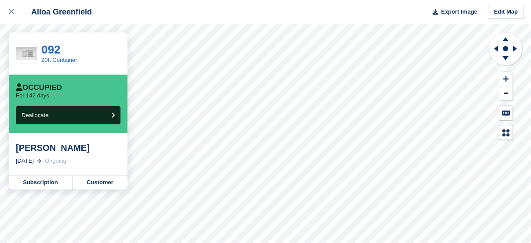 The width and height of the screenshot is (531, 243). I want to click on button: Export Image, so click(452, 12).